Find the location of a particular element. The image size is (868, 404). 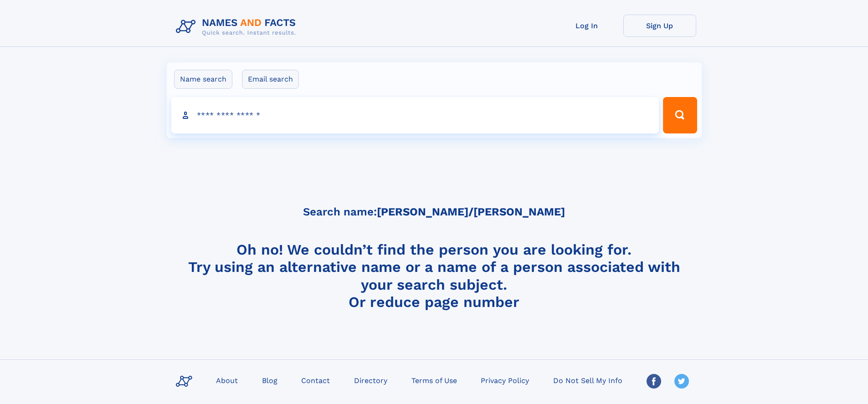

h4: Oh no! We couldn’t find the person you are looking for. Try using an alternative name or a name o... is located at coordinates (434, 275).